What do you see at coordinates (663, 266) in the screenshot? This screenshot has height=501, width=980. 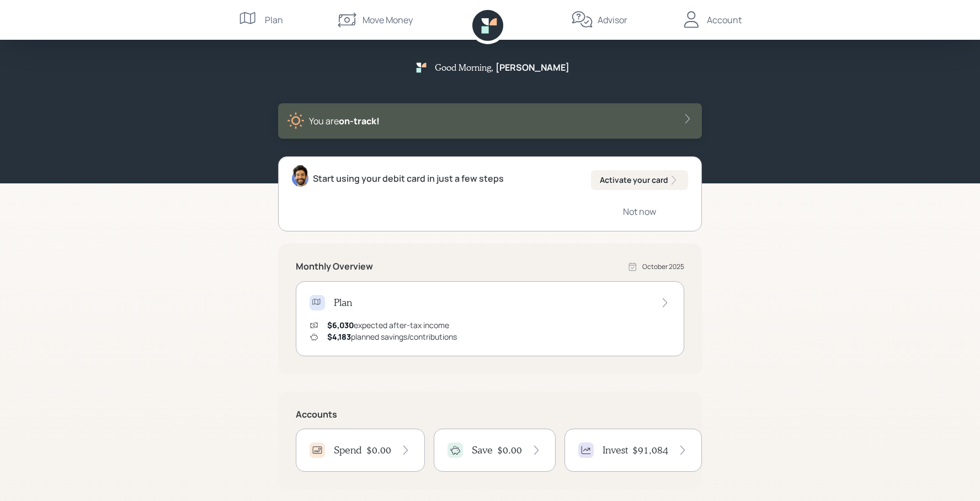 I see `div: October 2025` at bounding box center [663, 266].